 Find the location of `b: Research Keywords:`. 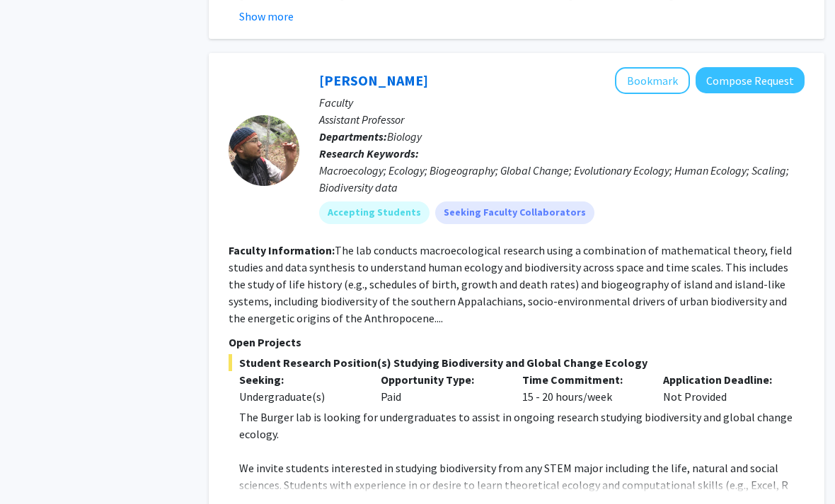

b: Research Keywords: is located at coordinates (369, 153).